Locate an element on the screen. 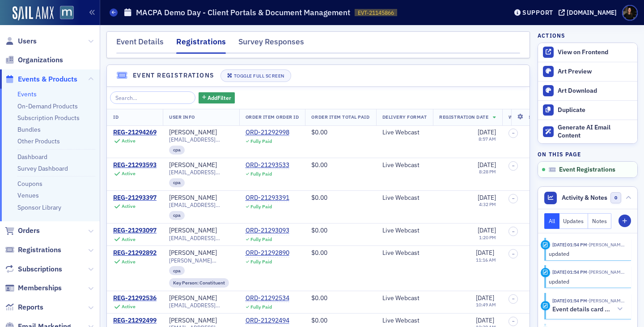 The image size is (644, 327). button: AddFilter is located at coordinates (217, 98).